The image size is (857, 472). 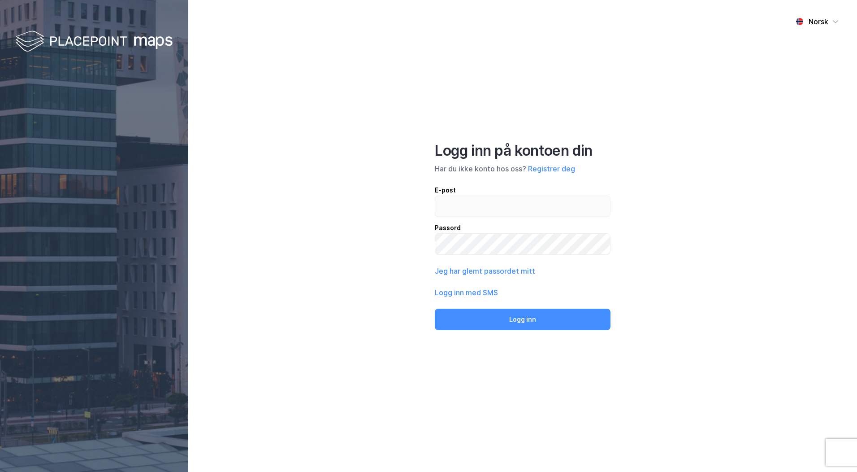 I want to click on div: Norsk, so click(x=819, y=22).